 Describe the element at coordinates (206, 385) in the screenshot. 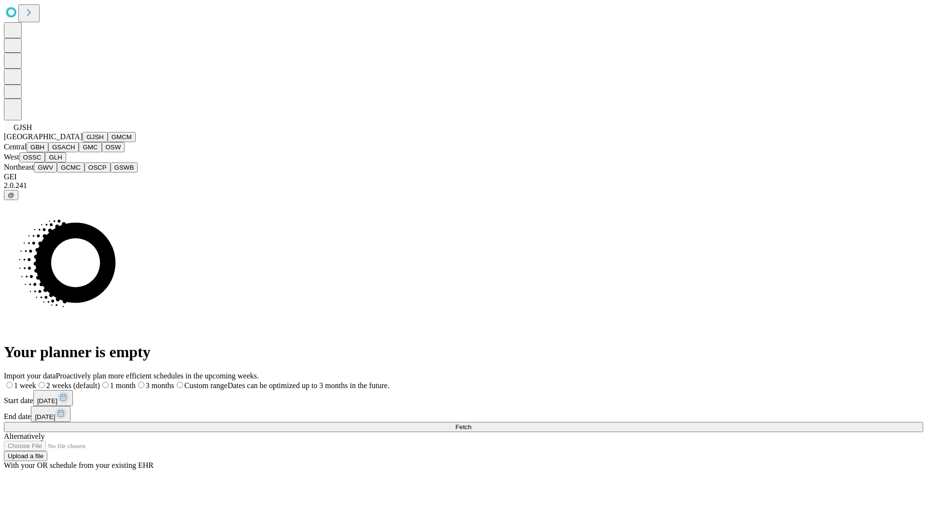

I see `span: Custom range` at that location.